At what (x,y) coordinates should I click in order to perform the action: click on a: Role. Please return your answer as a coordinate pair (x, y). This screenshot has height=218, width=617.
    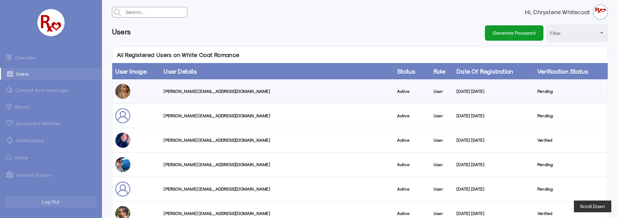
    Looking at the image, I should click on (439, 71).